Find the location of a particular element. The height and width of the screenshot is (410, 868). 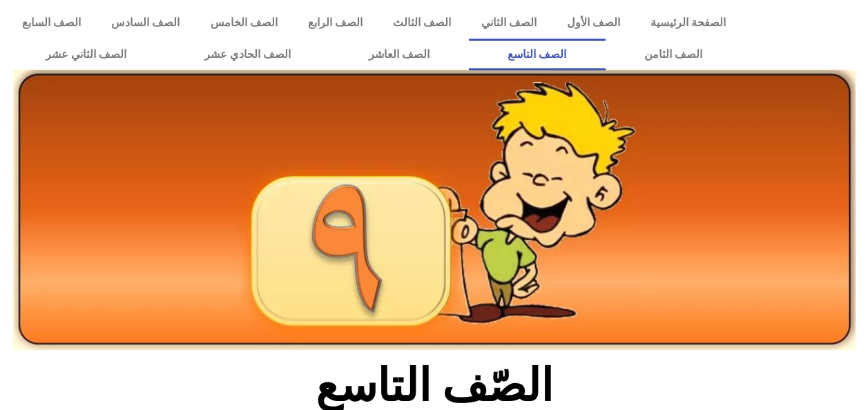

a: الصف السادس is located at coordinates (145, 23).